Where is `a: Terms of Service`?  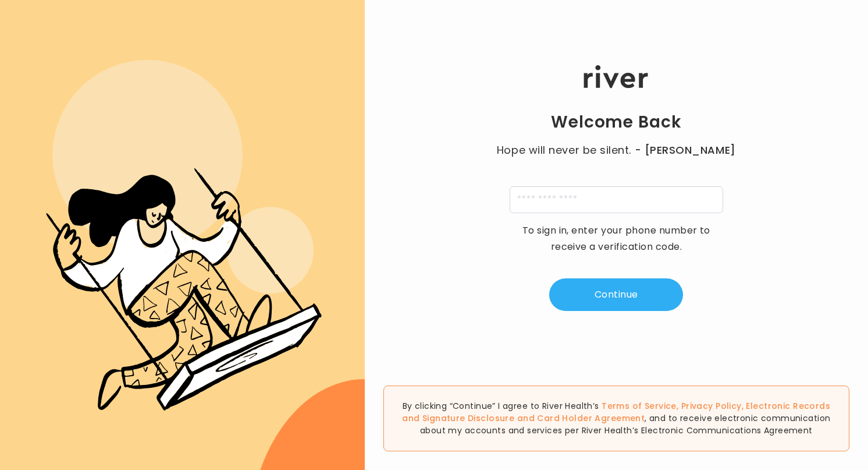 a: Terms of Service is located at coordinates (639, 406).